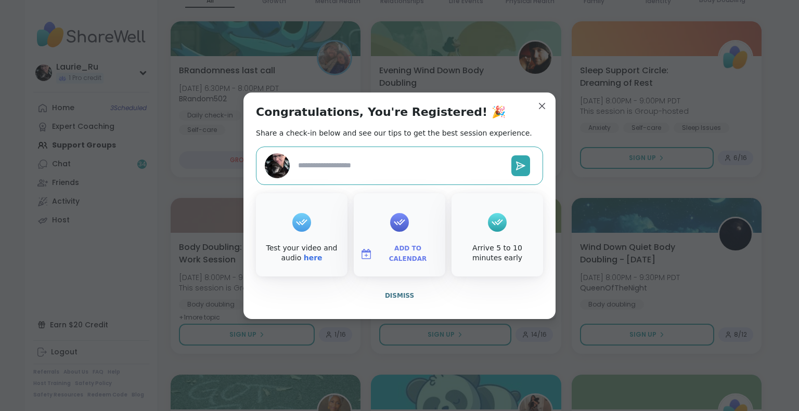  What do you see at coordinates (399, 296) in the screenshot?
I see `span: Dismiss` at bounding box center [399, 296].